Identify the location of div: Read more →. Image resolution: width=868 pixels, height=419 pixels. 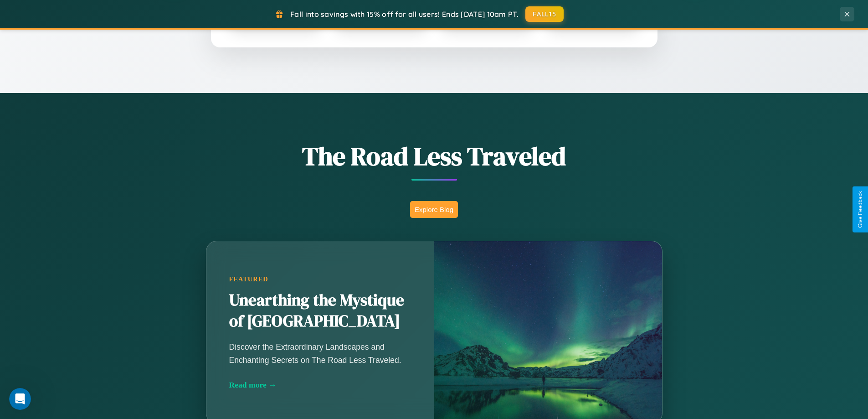
(321, 384).